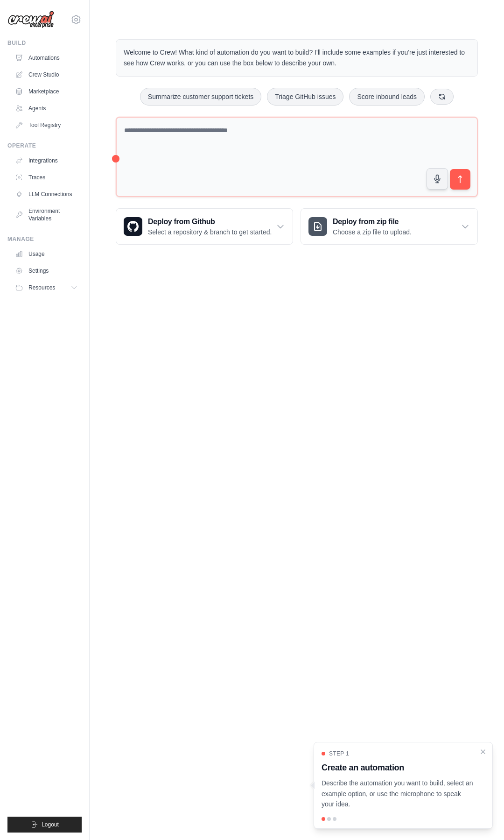  I want to click on a: Tool Registry, so click(46, 125).